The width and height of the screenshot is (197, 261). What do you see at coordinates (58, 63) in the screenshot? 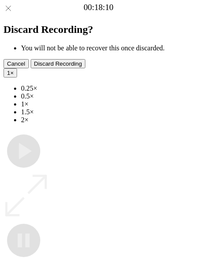
I see `button: Discard Recording` at bounding box center [58, 63].